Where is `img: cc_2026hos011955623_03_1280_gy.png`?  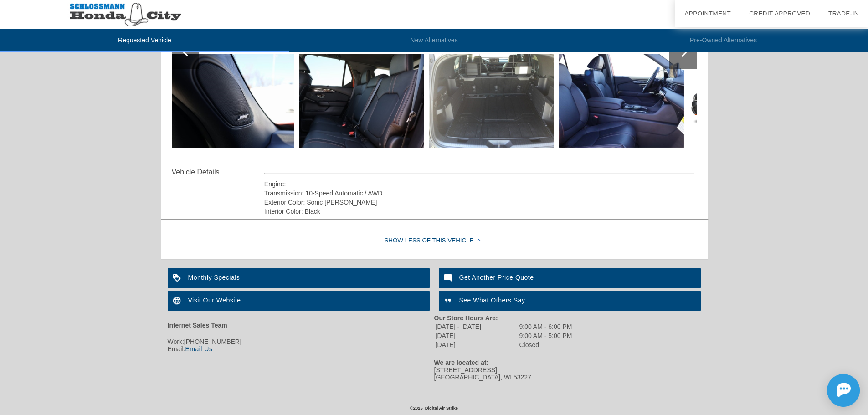
img: cc_2026hos011955623_03_1280_gy.png is located at coordinates (751, 101).